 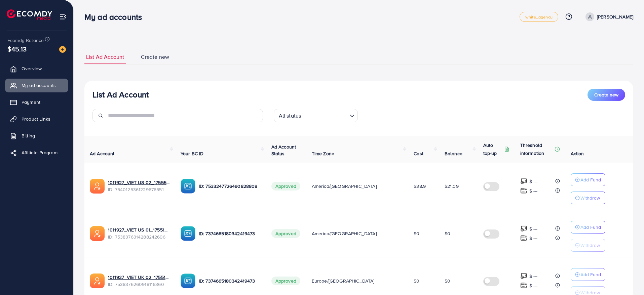 I want to click on h3: My ad accounts, so click(x=116, y=17).